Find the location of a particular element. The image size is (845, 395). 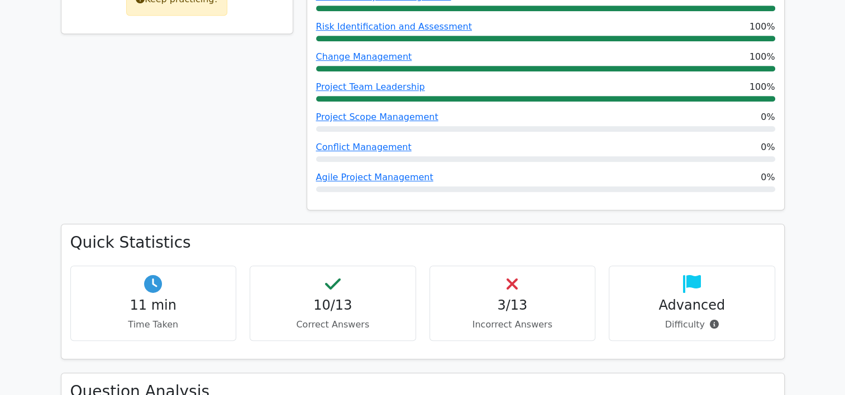

p: Correct Answers is located at coordinates (333, 325).